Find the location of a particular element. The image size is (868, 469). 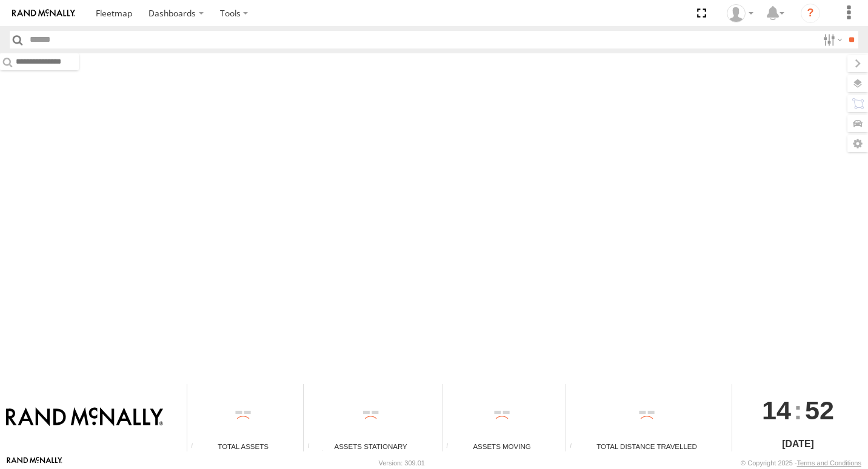

div: Total number of assets current stationary. is located at coordinates (313, 447).